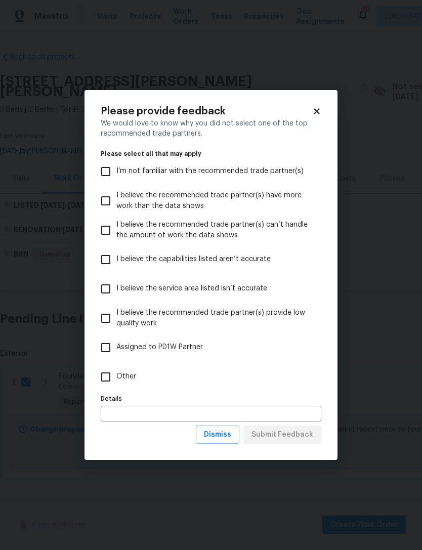 This screenshot has height=550, width=422. Describe the element at coordinates (192, 289) in the screenshot. I see `span: I believe the service area listed isn’t accurate` at that location.